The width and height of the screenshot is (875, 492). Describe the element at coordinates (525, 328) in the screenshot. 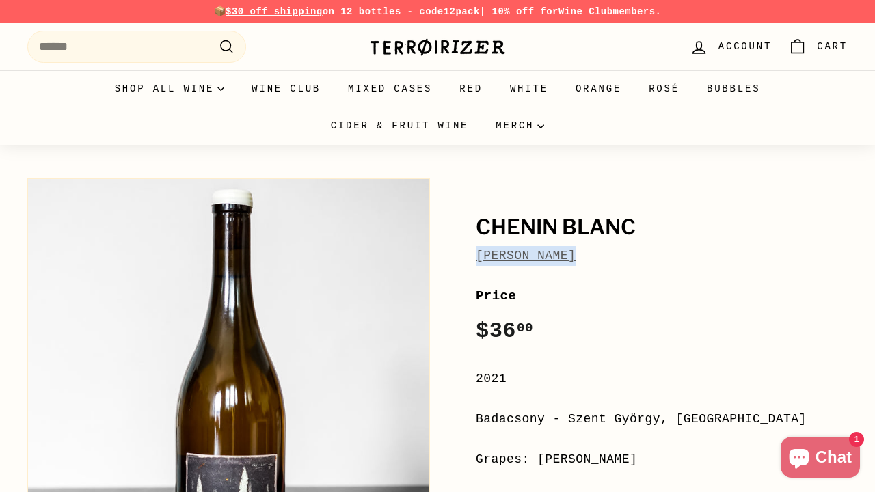

I see `sup: 00` at that location.